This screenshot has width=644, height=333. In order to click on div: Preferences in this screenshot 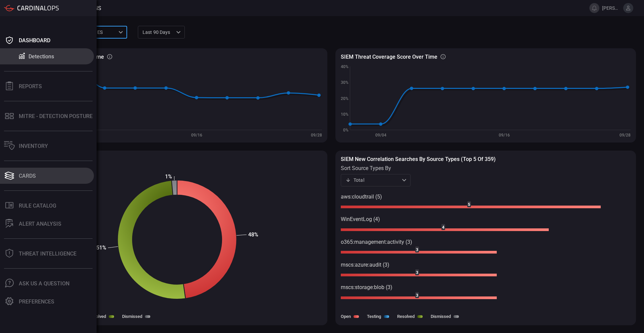, I will do `click(37, 301)`.